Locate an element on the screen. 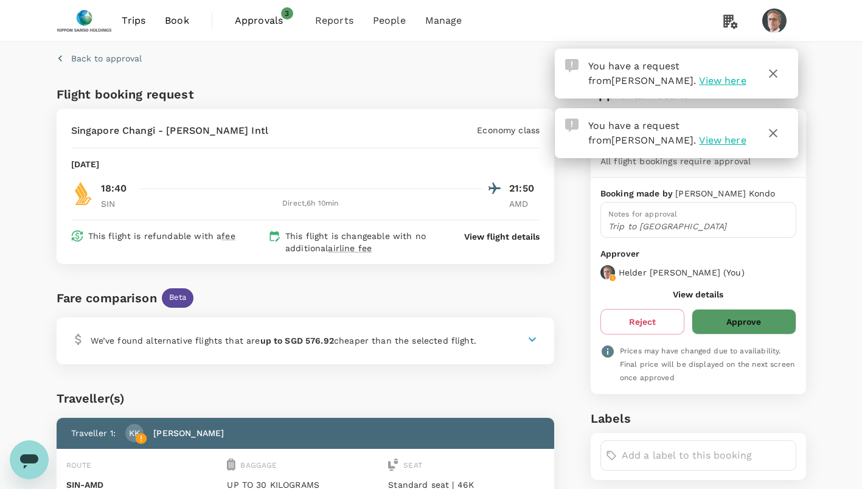  p: This flight is changeable with no additional is located at coordinates (363, 242).